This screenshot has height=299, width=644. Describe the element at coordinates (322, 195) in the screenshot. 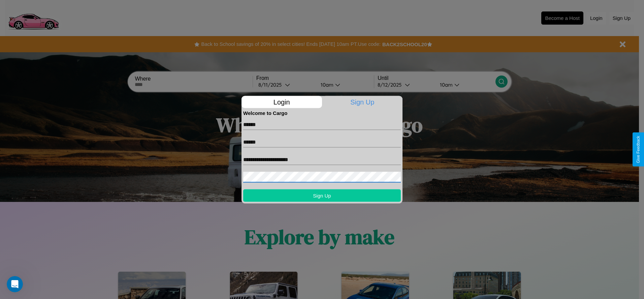

I see `button: Sign Up` at that location.